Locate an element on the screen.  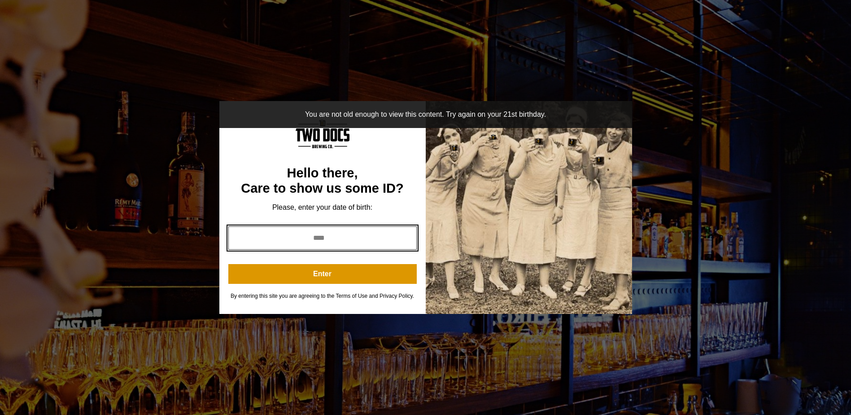
div: Hello there, Care to show us some ID? is located at coordinates (323, 180).